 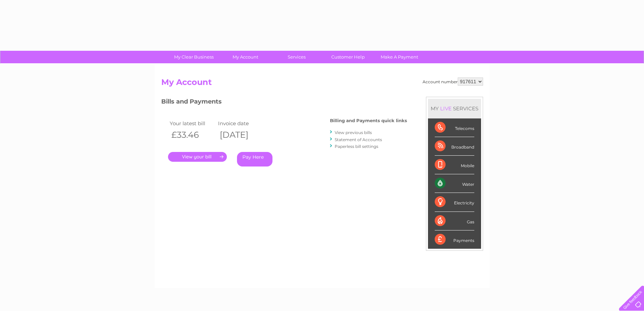 What do you see at coordinates (454, 108) in the screenshot?
I see `div: MY SERVICES` at bounding box center [454, 108].